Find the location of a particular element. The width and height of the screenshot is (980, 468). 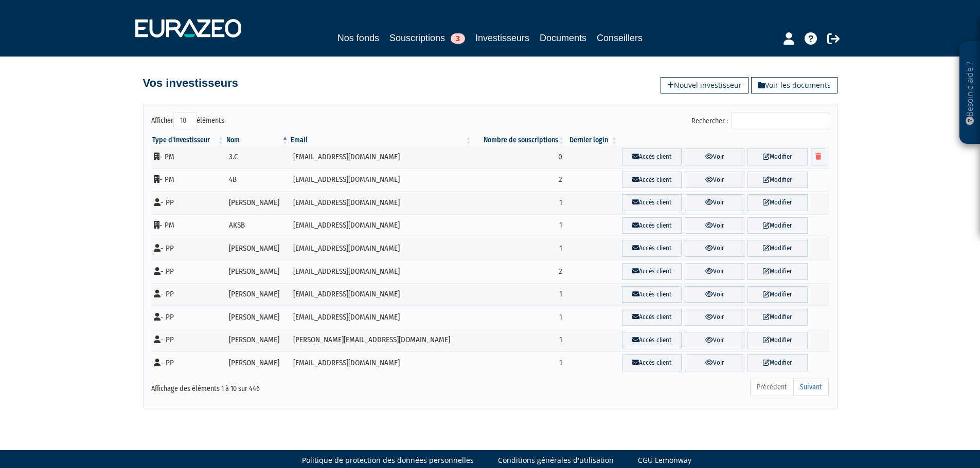

select: Afficheréléments is located at coordinates (185, 121).